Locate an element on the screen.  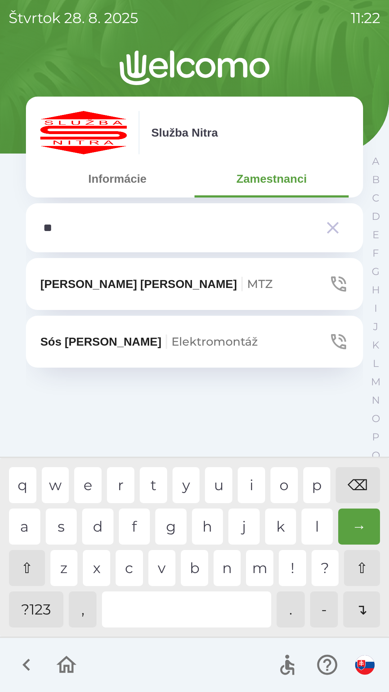
span: Elektromontáž is located at coordinates (215, 341).